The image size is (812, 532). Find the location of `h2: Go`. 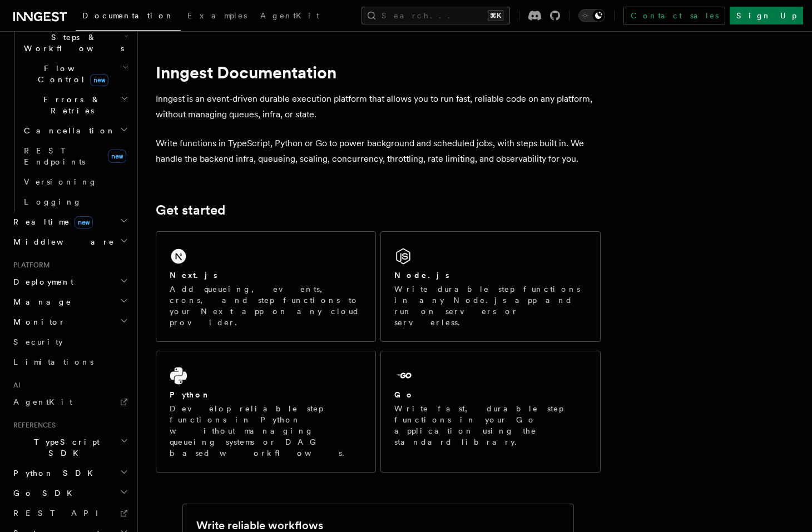

h2: Go is located at coordinates (404, 394).